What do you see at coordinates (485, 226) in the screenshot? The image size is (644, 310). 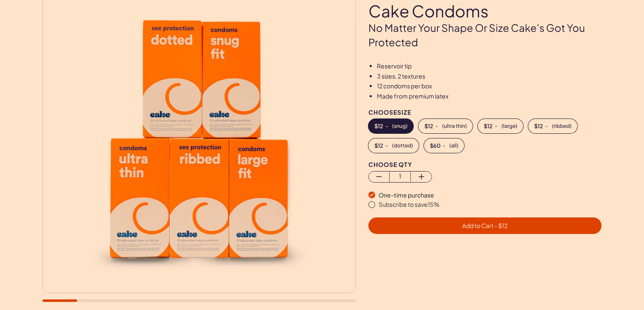 I see `span: Add to Cart` at bounding box center [485, 226].